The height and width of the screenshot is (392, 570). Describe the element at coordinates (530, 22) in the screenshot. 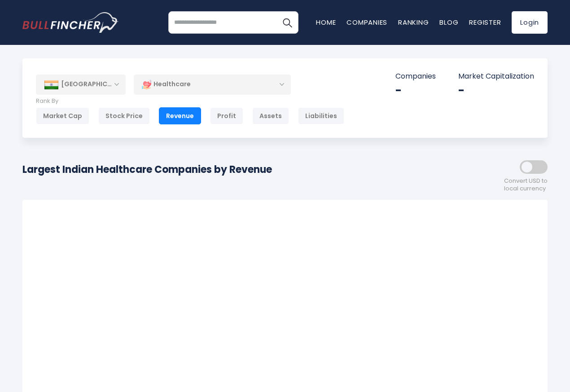

I see `a: Login` at that location.